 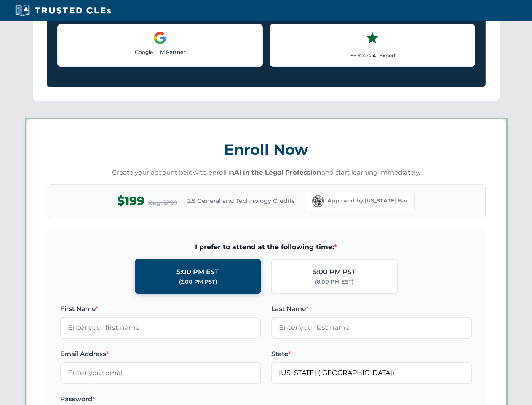 I want to click on div: 5:00 PM PST, so click(x=335, y=272).